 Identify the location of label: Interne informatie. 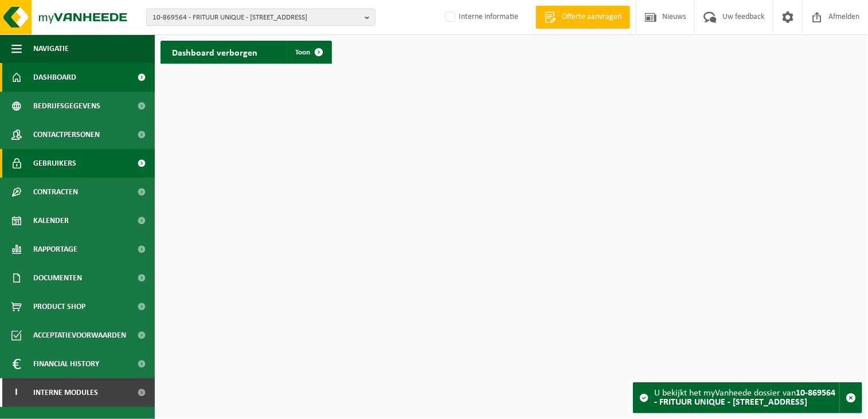
(480, 17).